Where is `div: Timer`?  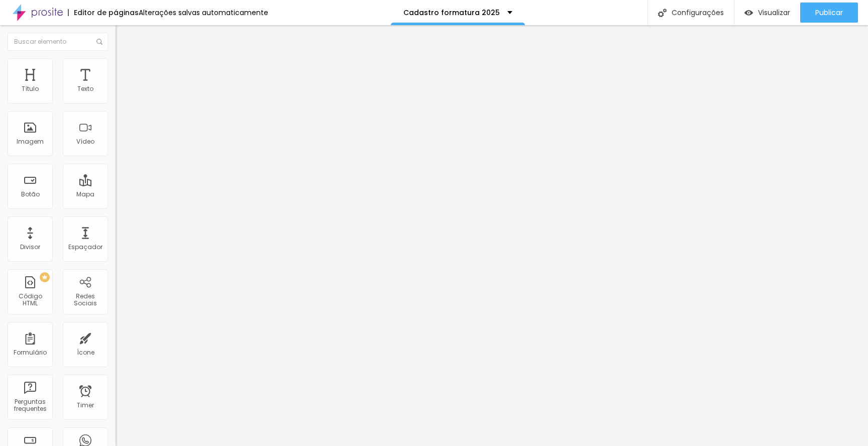
div: Timer is located at coordinates (85, 405).